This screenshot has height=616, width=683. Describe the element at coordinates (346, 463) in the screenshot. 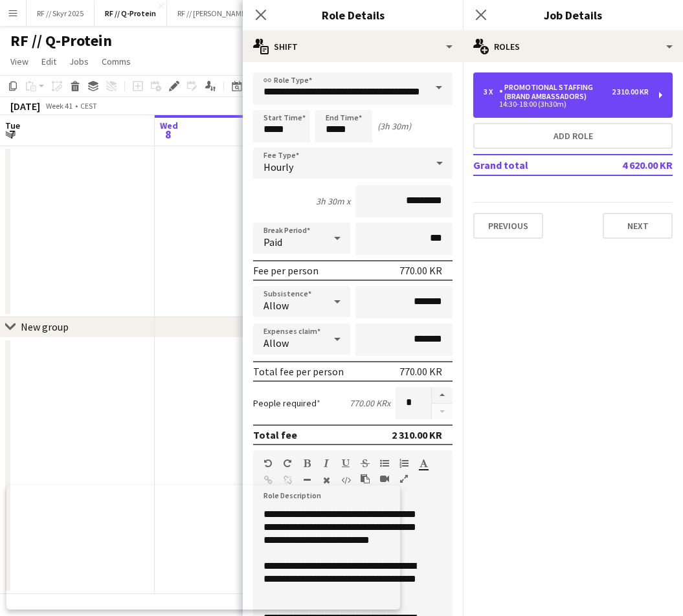

I see `button: Underline` at that location.